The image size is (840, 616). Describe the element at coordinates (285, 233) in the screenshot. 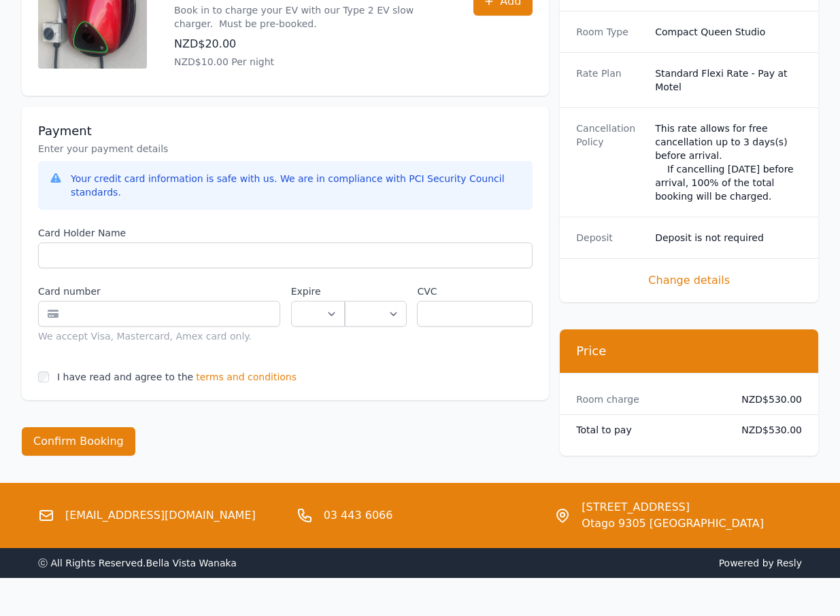

I see `label: Card Holder Name` at that location.